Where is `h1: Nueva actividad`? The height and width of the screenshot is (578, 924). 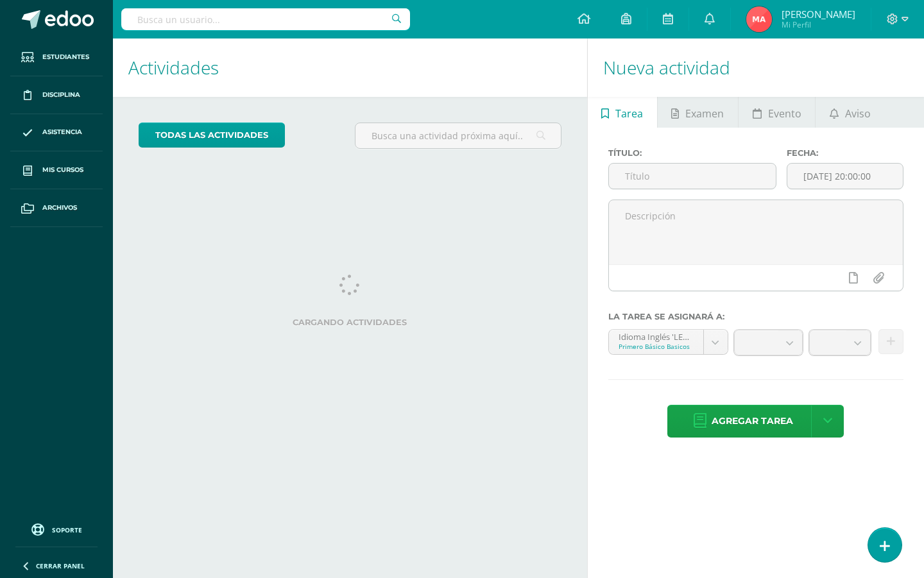 h1: Nueva actividad is located at coordinates (756, 68).